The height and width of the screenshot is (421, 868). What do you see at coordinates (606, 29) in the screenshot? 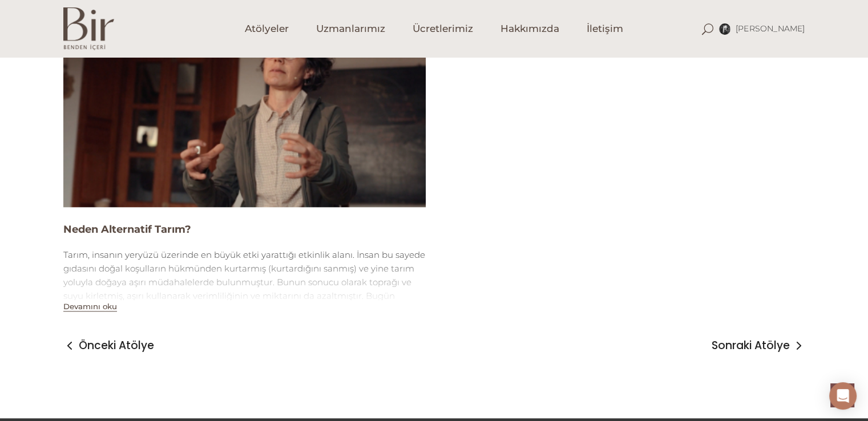
I see `span: İletişim` at bounding box center [606, 29].